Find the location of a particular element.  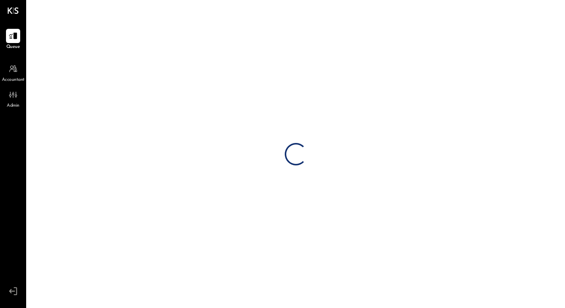

span: Accountant is located at coordinates (13, 80).